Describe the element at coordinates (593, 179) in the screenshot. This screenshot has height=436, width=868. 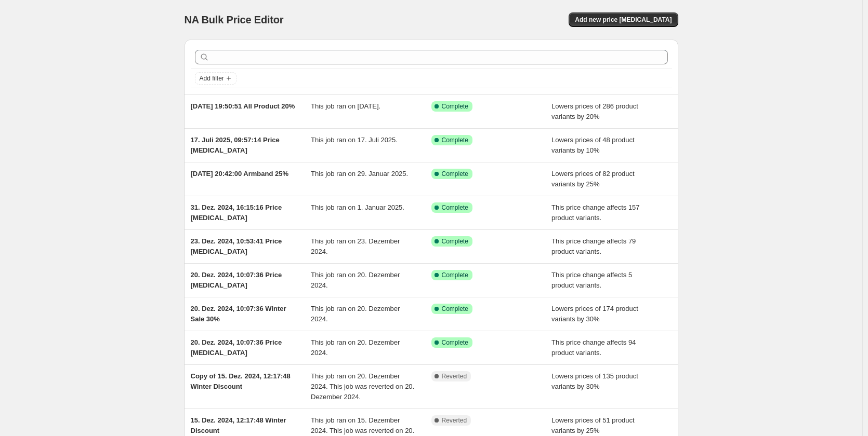
I see `span: Lowers prices of 82 product variants by 25%` at that location.